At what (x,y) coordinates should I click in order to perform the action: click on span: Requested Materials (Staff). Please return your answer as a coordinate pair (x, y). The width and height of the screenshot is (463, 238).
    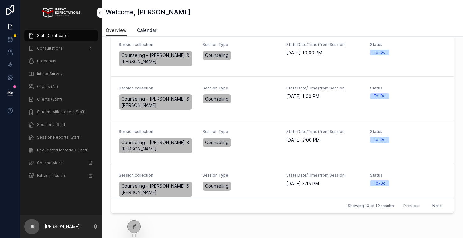
    Looking at the image, I should click on (63, 150).